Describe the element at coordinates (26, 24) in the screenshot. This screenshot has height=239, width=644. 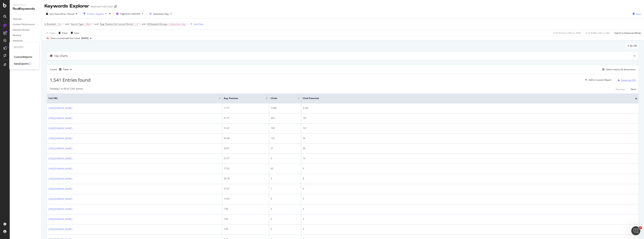
I see `a: Content Performance` at that location.